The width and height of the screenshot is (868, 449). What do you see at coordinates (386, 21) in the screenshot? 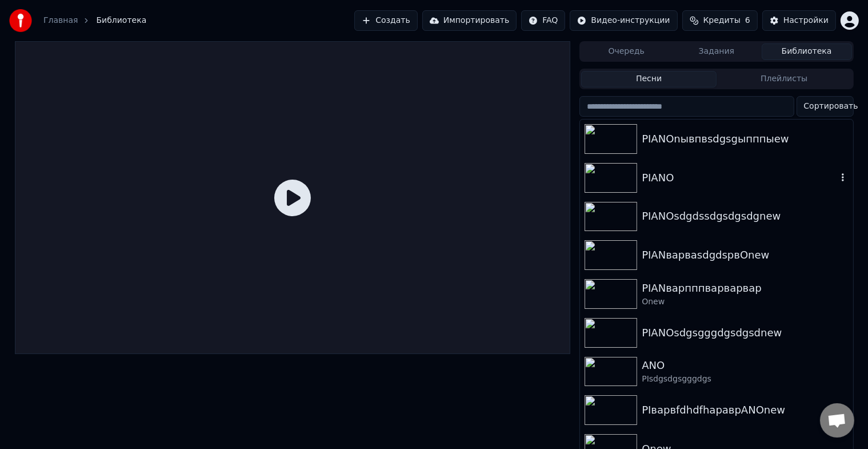
I see `button: Создать` at bounding box center [386, 21].